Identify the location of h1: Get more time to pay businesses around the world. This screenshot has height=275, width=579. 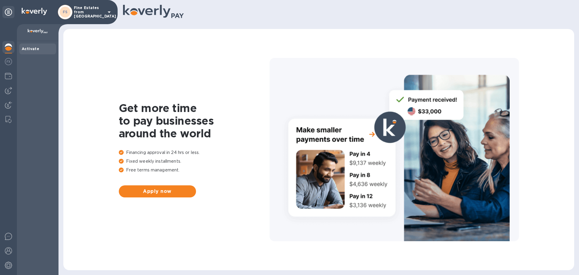
(194, 121).